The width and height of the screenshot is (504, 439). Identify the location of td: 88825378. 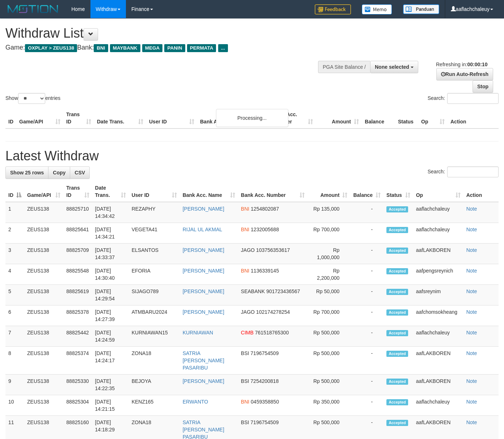
(77, 316).